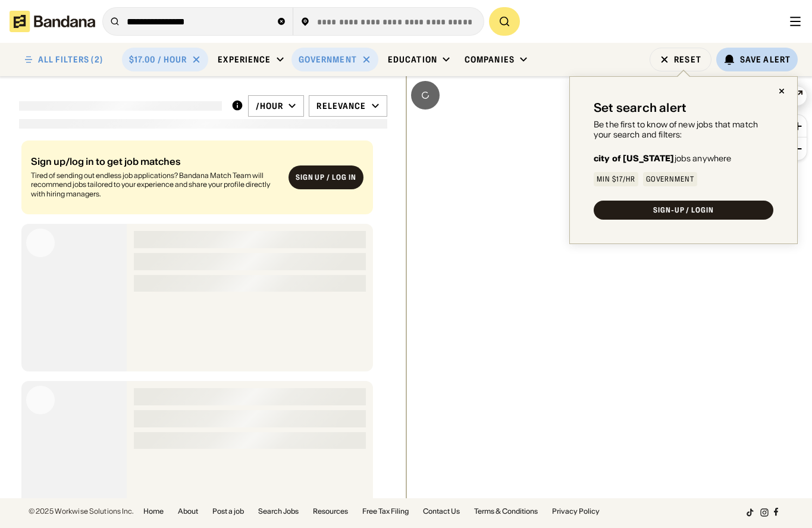  What do you see at coordinates (330, 511) in the screenshot?
I see `a: Resources` at bounding box center [330, 511].